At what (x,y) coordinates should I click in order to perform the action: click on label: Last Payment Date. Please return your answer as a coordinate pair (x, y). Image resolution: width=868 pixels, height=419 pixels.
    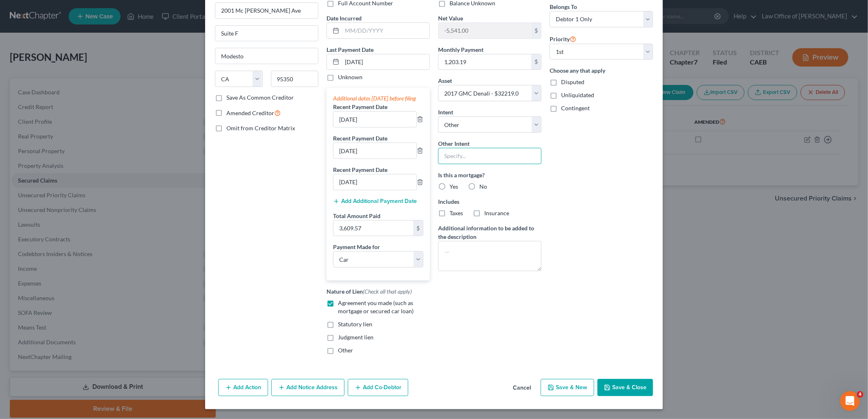
    Looking at the image, I should click on (350, 49).